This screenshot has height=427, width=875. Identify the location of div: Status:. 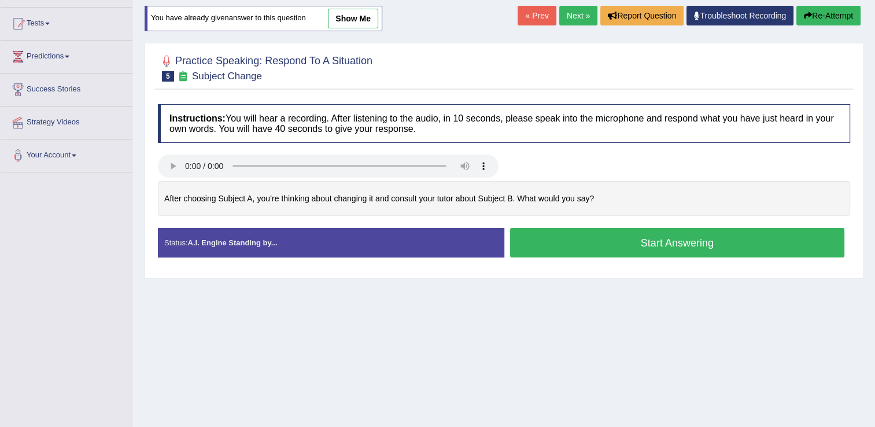
(331, 242).